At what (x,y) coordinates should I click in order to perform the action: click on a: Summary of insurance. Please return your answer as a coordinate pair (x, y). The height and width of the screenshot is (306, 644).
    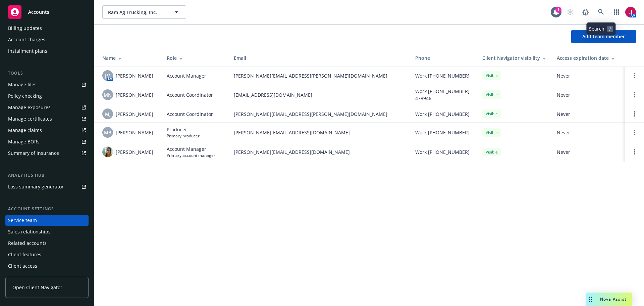
    Looking at the image, I should click on (47, 153).